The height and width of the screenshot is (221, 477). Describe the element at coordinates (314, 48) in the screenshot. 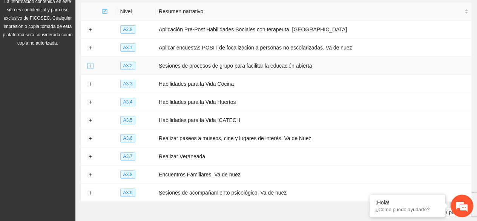

I see `td: Aplicar encuestas POSIT de focalización a personas no escolarizadas. Va de nuez` at that location.